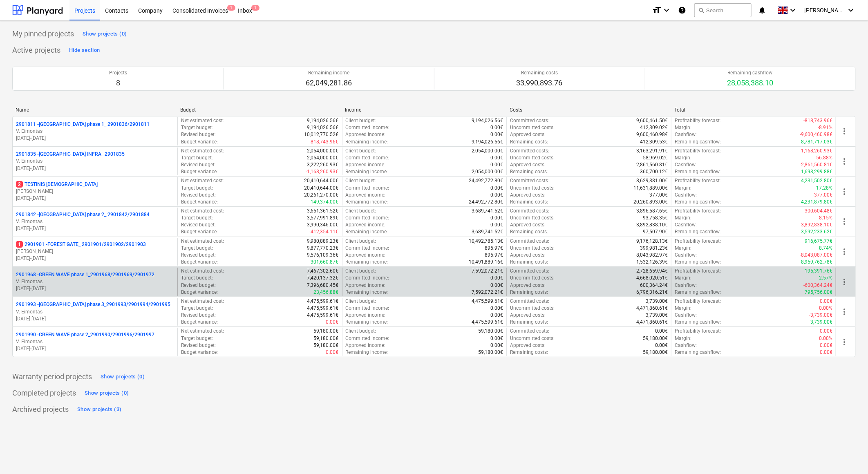 The height and width of the screenshot is (474, 868). Describe the element at coordinates (659, 195) in the screenshot. I see `p: 377.00€` at that location.